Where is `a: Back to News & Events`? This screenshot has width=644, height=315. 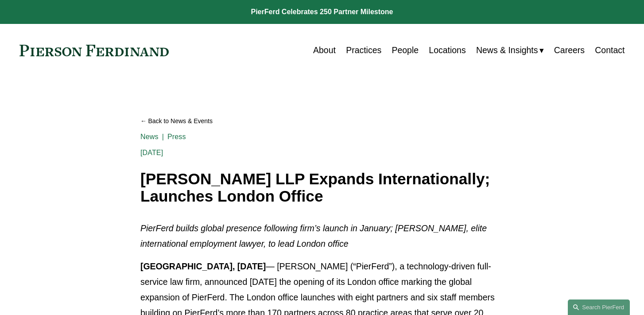
a: Back to News & Events is located at coordinates (322, 121).